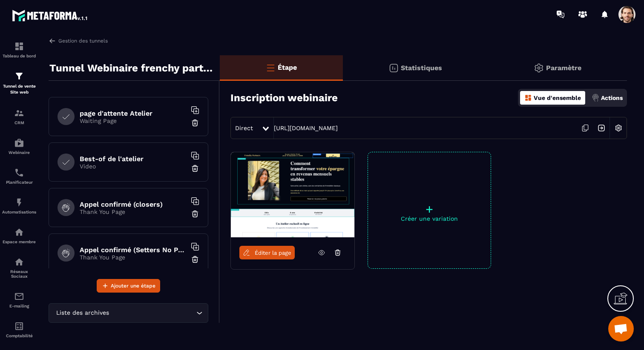  I want to click on span: Direct, so click(244, 128).